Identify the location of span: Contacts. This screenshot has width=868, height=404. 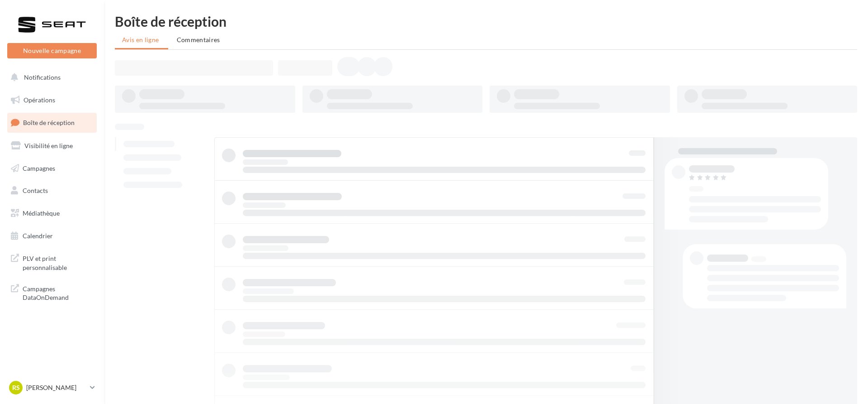
(36, 190).